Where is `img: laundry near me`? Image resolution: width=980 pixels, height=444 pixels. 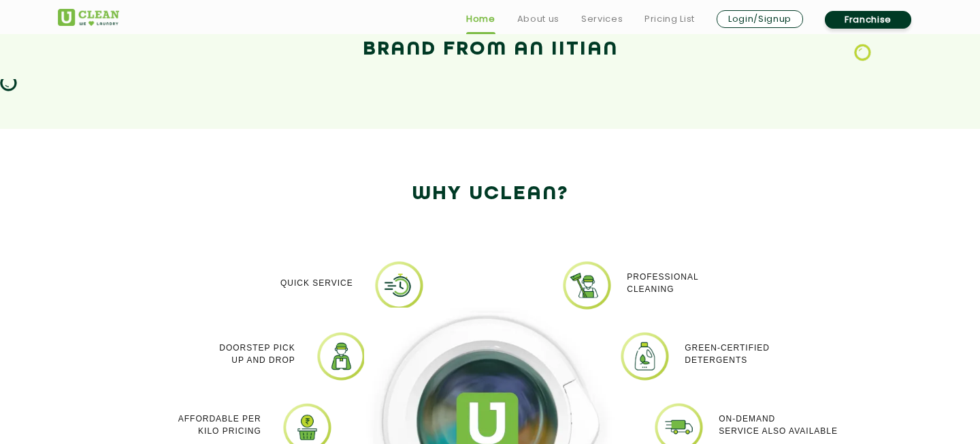 img: laundry near me is located at coordinates (644, 356).